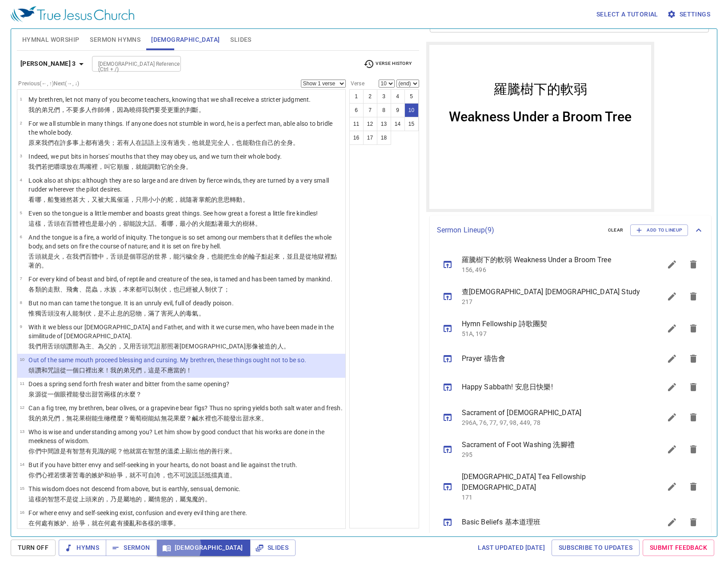 This screenshot has height=568, width=728. I want to click on wg2532: 被, so click(173, 200).